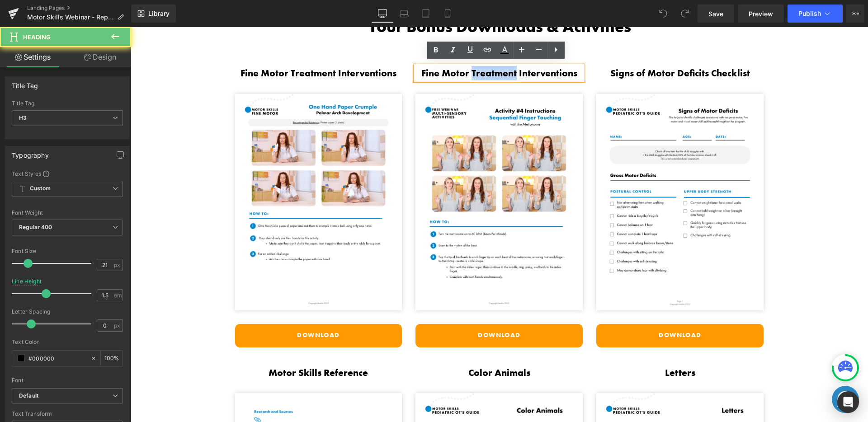 This screenshot has height=422, width=868. What do you see at coordinates (36, 37) in the screenshot?
I see `span: Heading` at bounding box center [36, 37].